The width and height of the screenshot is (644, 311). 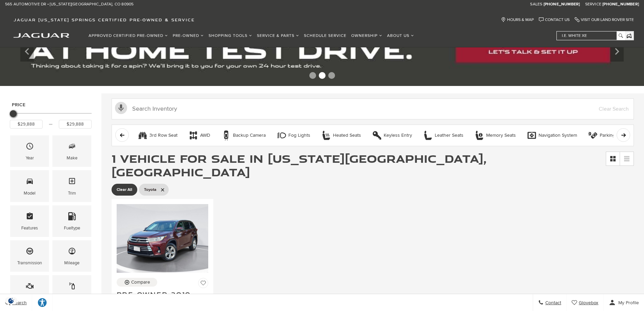 I want to click on div: TransmissionTransmission, so click(x=30, y=256).